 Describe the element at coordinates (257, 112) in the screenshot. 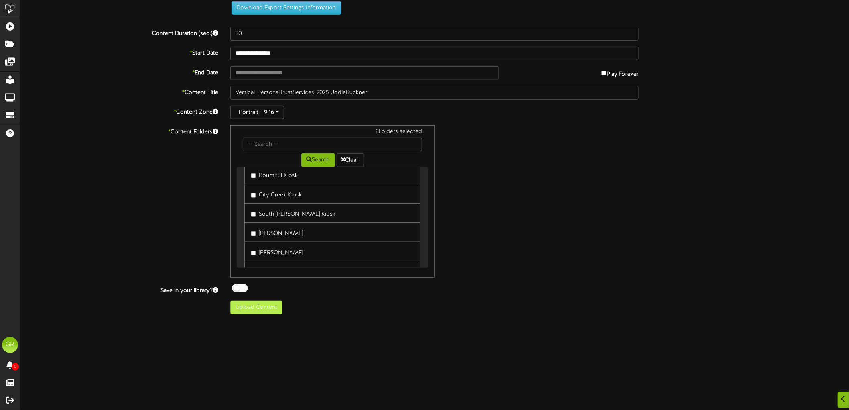

I see `button: Portrait - 9:16` at that location.